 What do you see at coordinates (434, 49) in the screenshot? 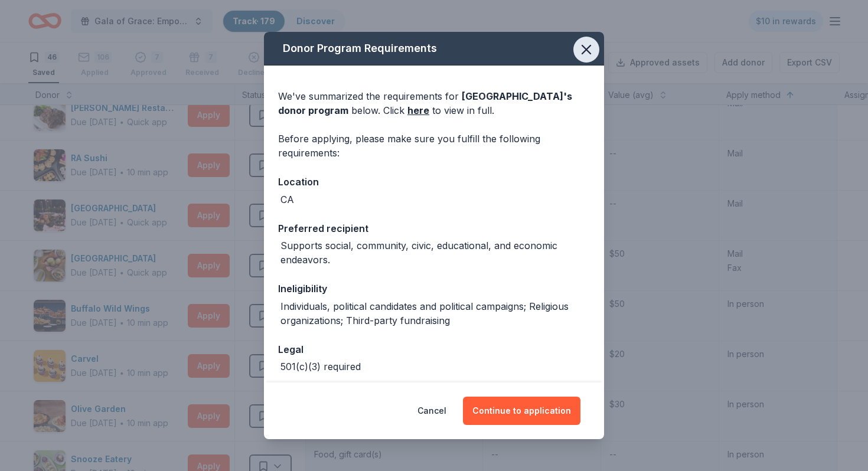
I see `div: Donor Program Requirements` at bounding box center [434, 49].